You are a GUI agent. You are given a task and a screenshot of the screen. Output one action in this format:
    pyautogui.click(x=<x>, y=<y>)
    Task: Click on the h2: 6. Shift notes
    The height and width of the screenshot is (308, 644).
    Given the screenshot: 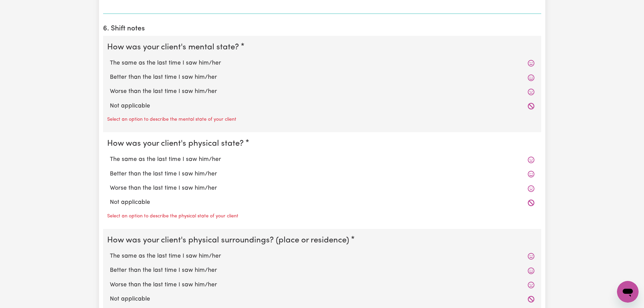 What is the action you would take?
    pyautogui.click(x=322, y=28)
    